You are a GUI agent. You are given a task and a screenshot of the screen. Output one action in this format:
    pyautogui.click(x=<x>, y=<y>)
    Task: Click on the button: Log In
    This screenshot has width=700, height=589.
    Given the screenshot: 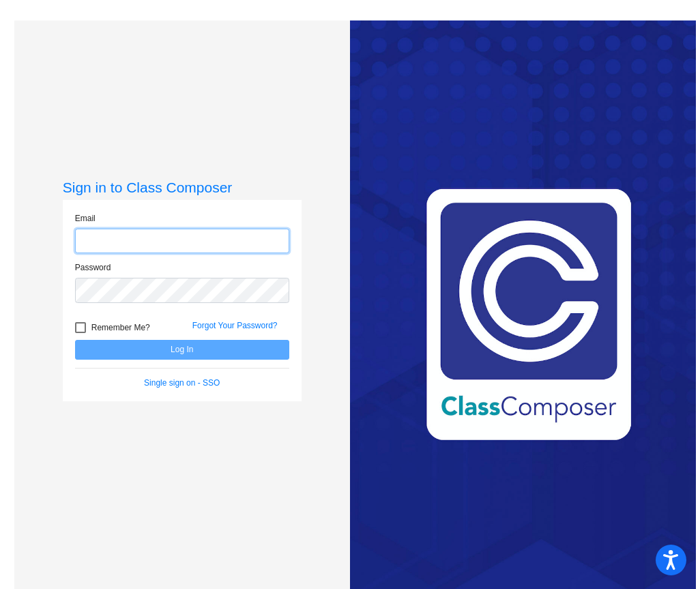 What is the action you would take?
    pyautogui.click(x=183, y=350)
    